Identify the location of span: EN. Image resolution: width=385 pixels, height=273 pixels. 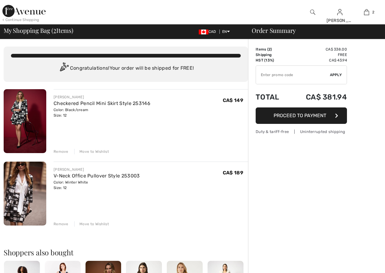
(226, 32).